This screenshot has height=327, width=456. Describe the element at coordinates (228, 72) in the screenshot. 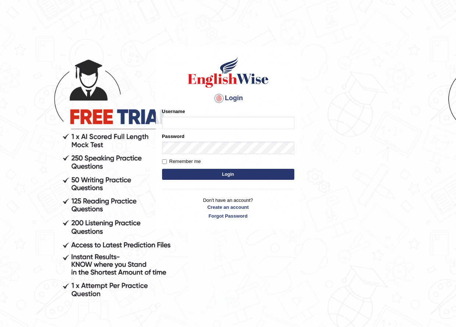

I see `img: Logo of English Wise sign in for intelligent practice with AI` at that location.